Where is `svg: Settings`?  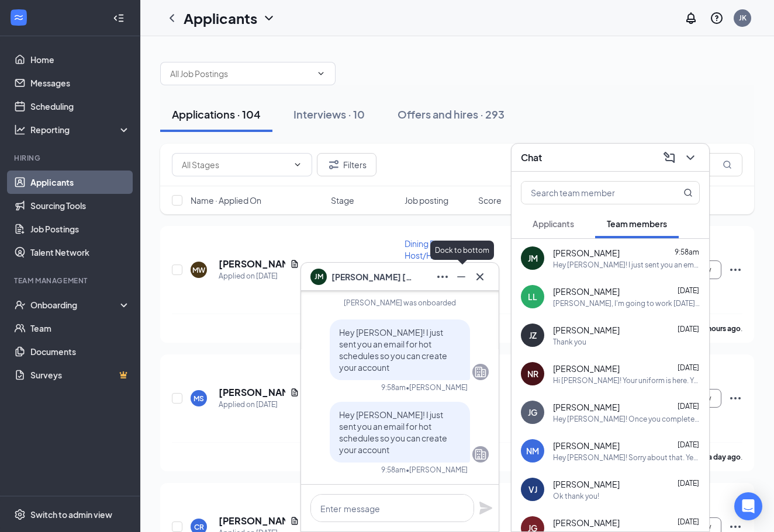
svg: Settings is located at coordinates (20, 515).